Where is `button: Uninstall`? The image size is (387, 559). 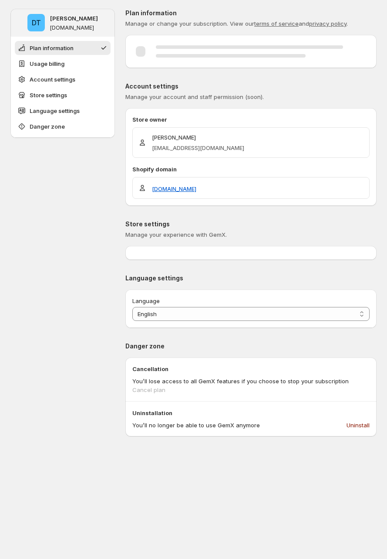 button: Uninstall is located at coordinates (358, 425).